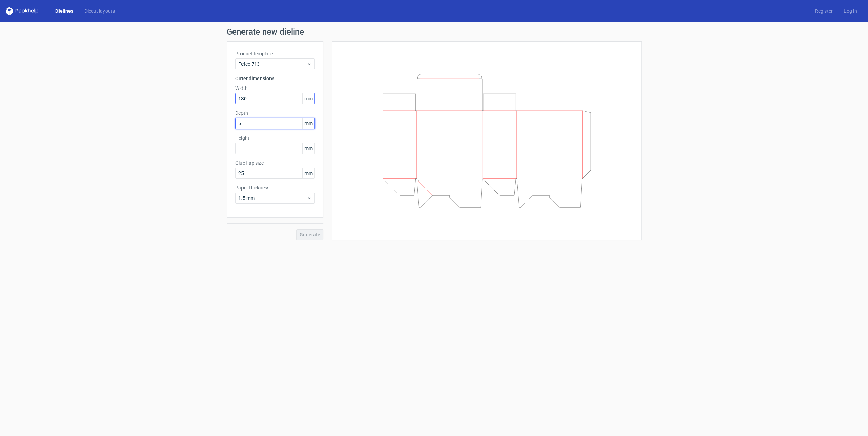 The image size is (868, 436). Describe the element at coordinates (850, 11) in the screenshot. I see `a: Log in` at that location.